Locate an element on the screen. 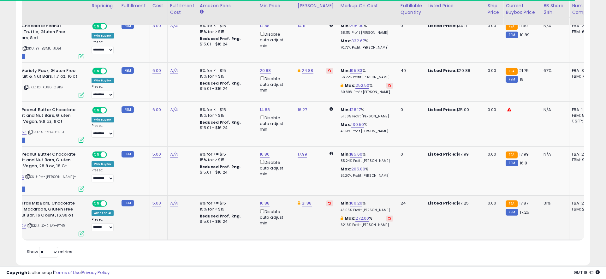 The height and width of the screenshot is (279, 606). span: 21.75 is located at coordinates (524, 70).